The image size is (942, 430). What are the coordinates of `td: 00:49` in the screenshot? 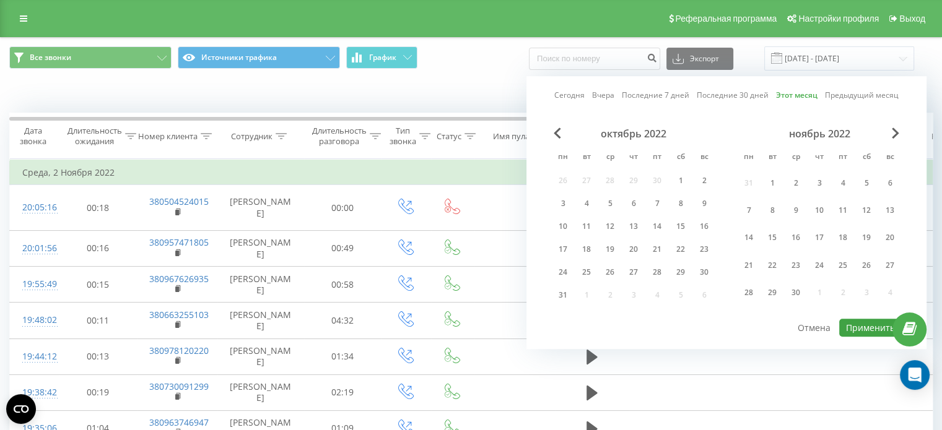 It's located at (342, 248).